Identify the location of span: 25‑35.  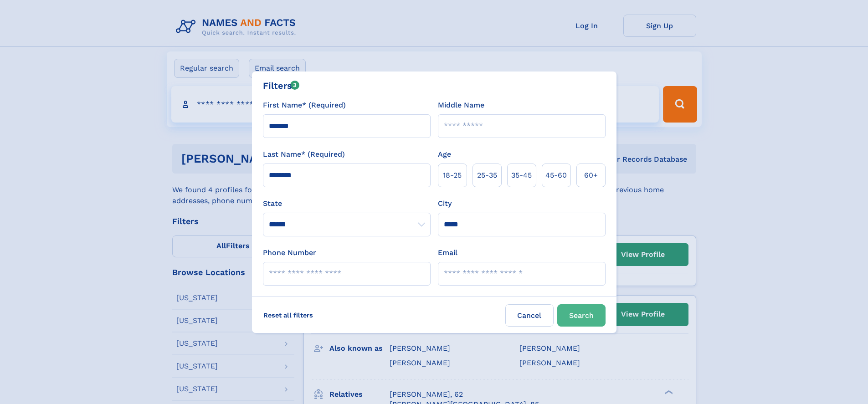
(487, 176).